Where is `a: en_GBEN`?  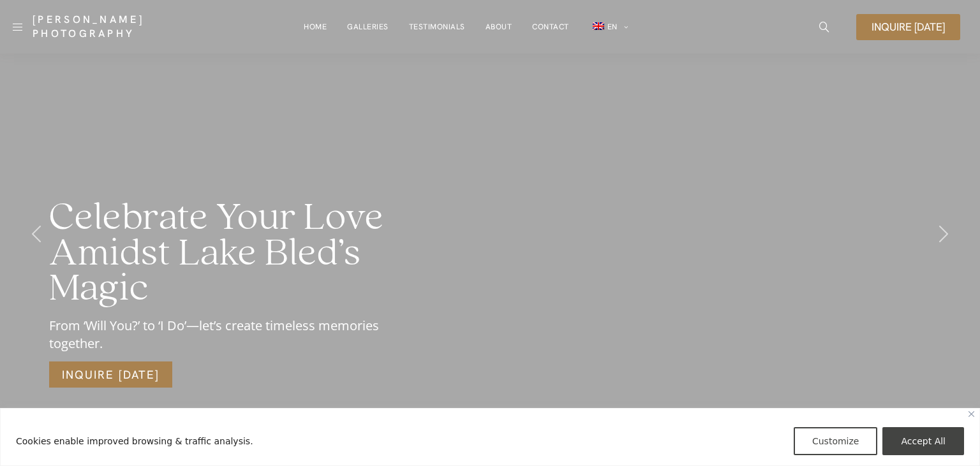 a: en_GBEN is located at coordinates (609, 27).